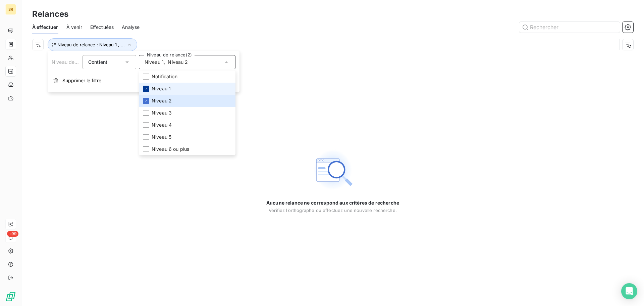 The width and height of the screenshot is (644, 306). I want to click on span: Niveau de relance : Niveau 1 , ..., so click(91, 44).